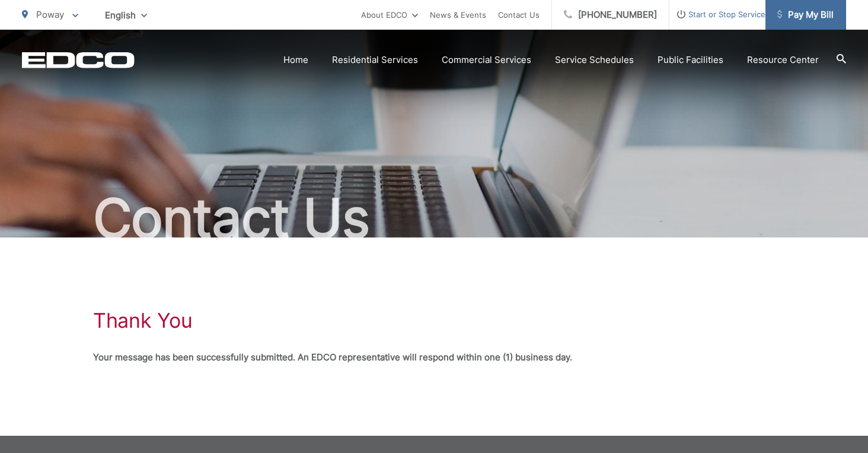 This screenshot has height=453, width=868. Describe the element at coordinates (434, 218) in the screenshot. I see `h2: Contact Us` at that location.